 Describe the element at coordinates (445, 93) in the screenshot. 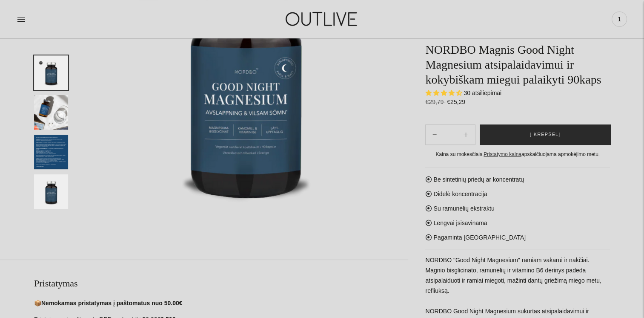

I see `span: 4.70 stars` at that location.